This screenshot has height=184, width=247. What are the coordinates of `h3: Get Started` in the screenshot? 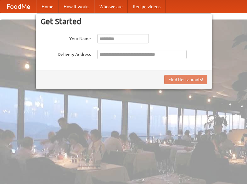 It's located at (124, 21).